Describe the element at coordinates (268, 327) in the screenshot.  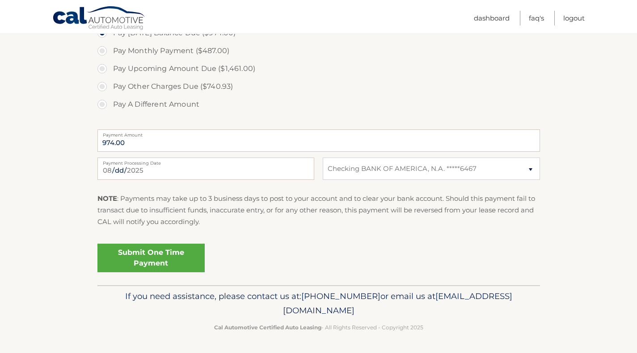
I see `strong: Cal Automotive Certified Auto Leasing` at that location.